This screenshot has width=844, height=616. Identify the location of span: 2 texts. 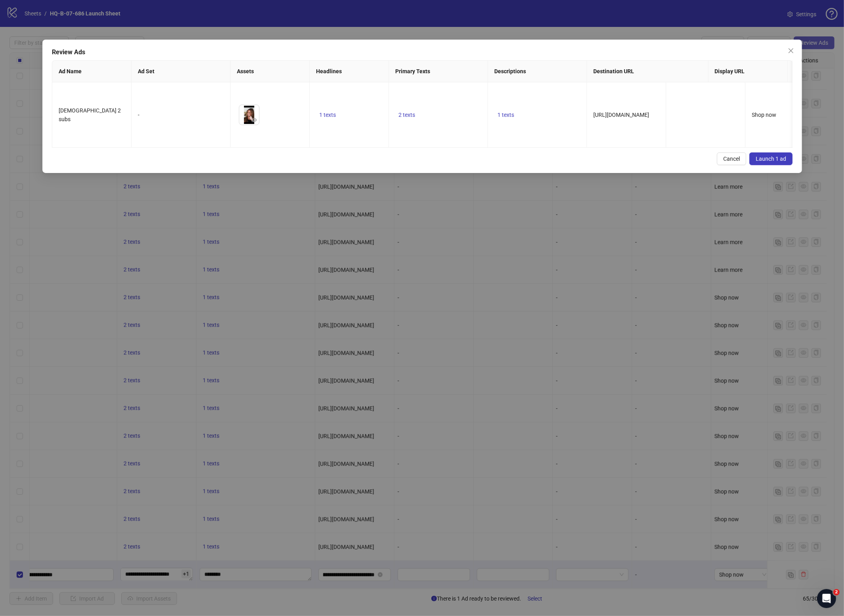
(406, 115).